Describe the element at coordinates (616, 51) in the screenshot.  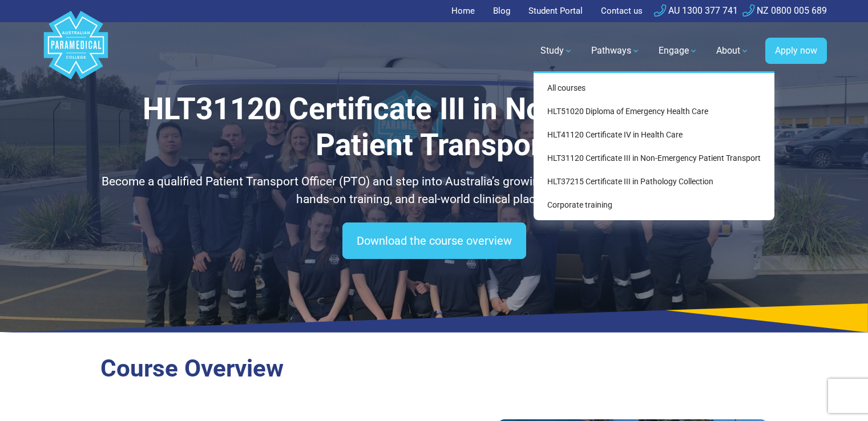
I see `a: Pathways` at that location.